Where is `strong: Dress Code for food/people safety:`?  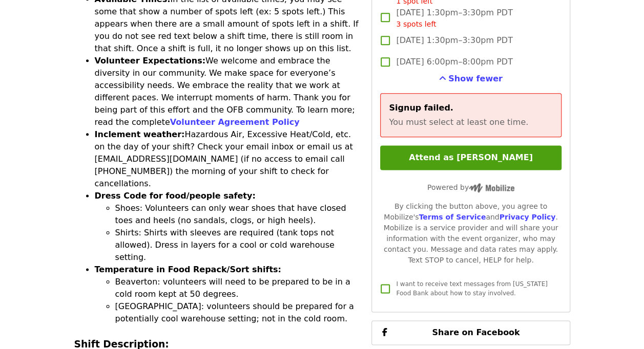 strong: Dress Code for food/people safety: is located at coordinates (176, 195).